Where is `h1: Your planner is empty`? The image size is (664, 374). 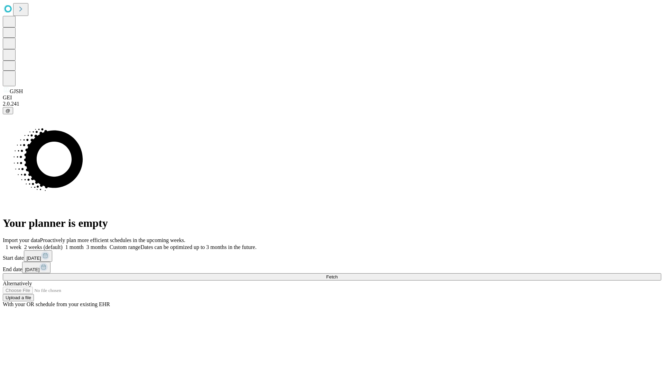
h1: Your planner is empty is located at coordinates (332, 223).